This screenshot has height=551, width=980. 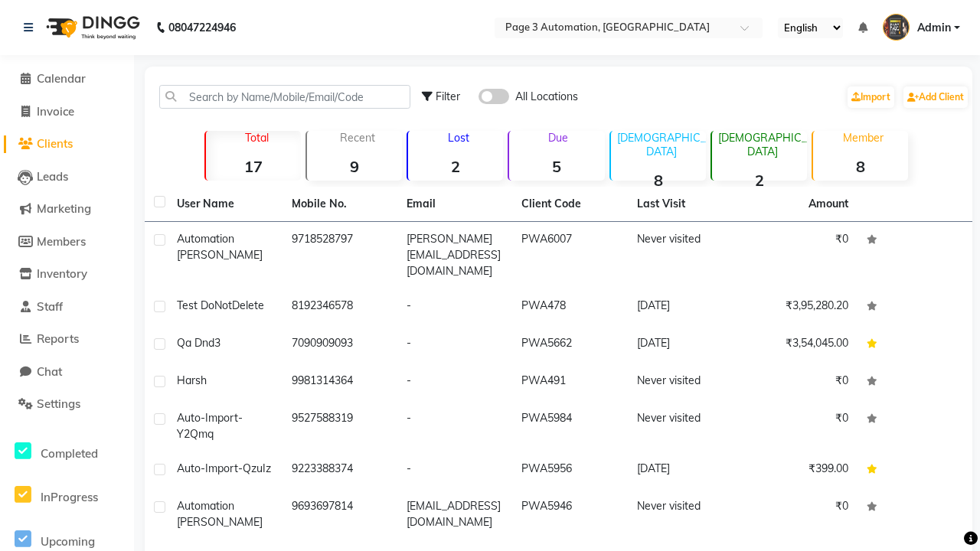 What do you see at coordinates (357, 138) in the screenshot?
I see `p: Recent` at bounding box center [357, 138].